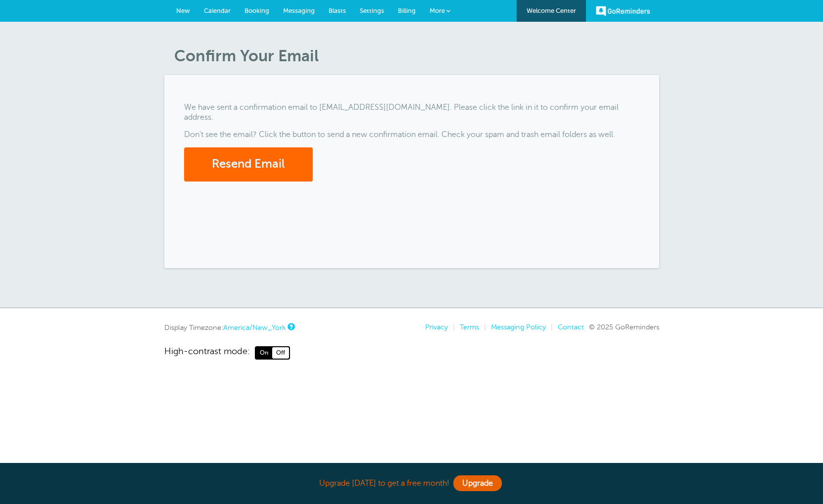 The width and height of the screenshot is (823, 504). I want to click on a: America/New_York, so click(254, 327).